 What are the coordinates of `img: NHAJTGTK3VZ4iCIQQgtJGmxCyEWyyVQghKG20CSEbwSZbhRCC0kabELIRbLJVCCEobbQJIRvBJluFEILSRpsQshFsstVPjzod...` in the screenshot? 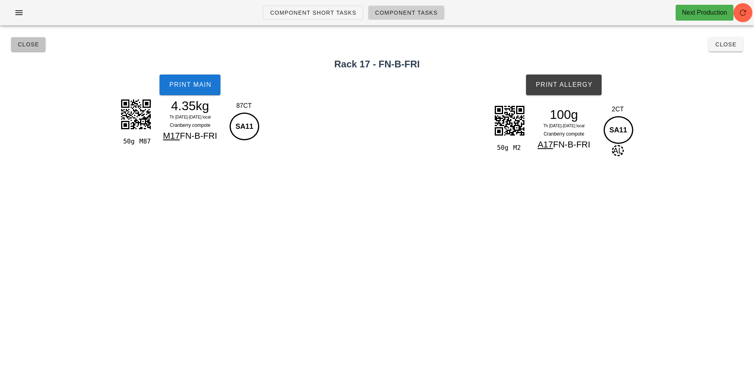 It's located at (510, 120).